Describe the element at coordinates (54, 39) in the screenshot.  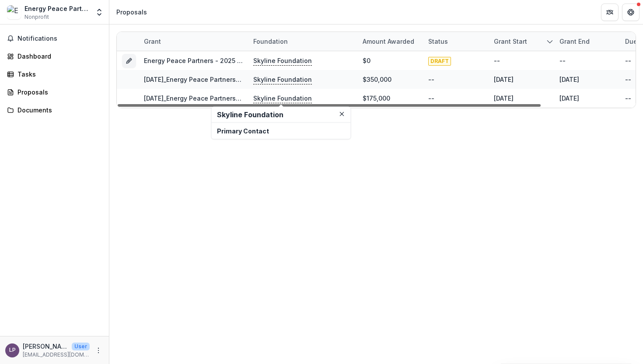
I see `button: Notifications` at that location.